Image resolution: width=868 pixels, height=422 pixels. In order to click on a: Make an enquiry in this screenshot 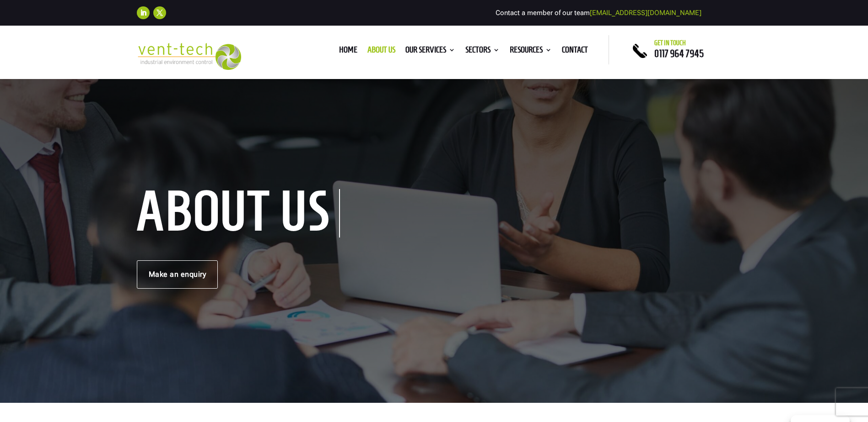, I will do `click(177, 275)`.